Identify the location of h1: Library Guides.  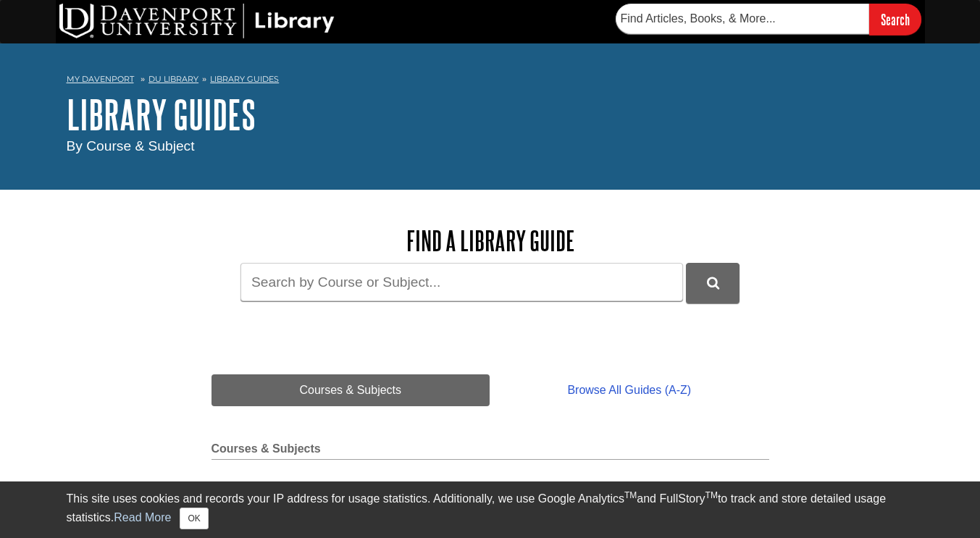
(490, 115).